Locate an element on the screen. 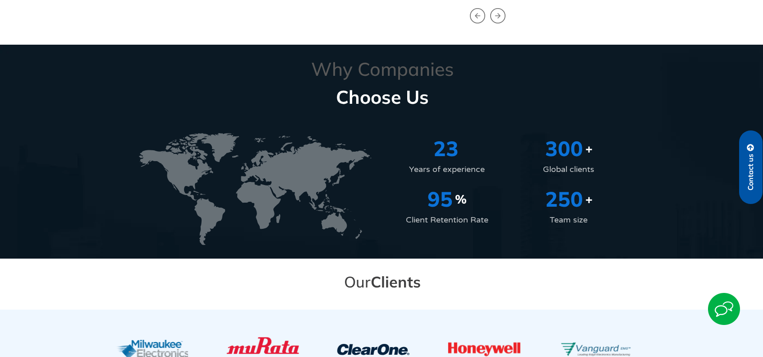 This screenshot has height=357, width=763. a: Contact us is located at coordinates (751, 167).